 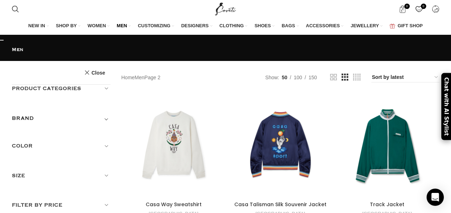 I want to click on a: Casa Talisman Silk Souvenir Jacket, so click(x=280, y=204).